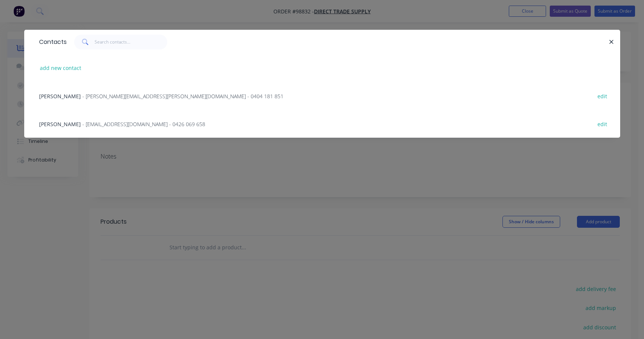 This screenshot has width=644, height=339. I want to click on button: add new contact, so click(60, 68).